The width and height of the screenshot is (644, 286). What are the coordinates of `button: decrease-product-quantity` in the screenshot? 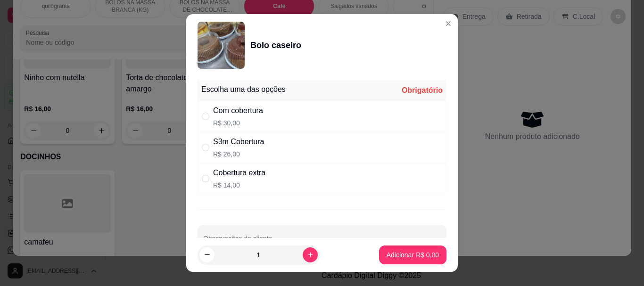 It's located at (207, 255).